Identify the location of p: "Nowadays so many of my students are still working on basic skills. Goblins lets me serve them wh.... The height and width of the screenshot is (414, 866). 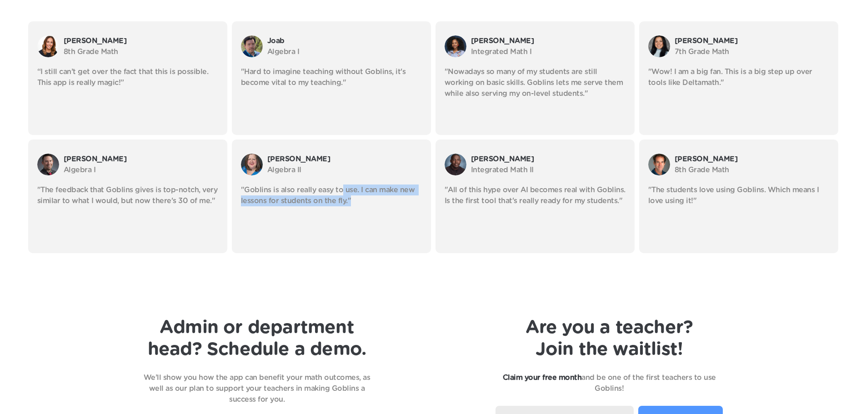
(535, 83).